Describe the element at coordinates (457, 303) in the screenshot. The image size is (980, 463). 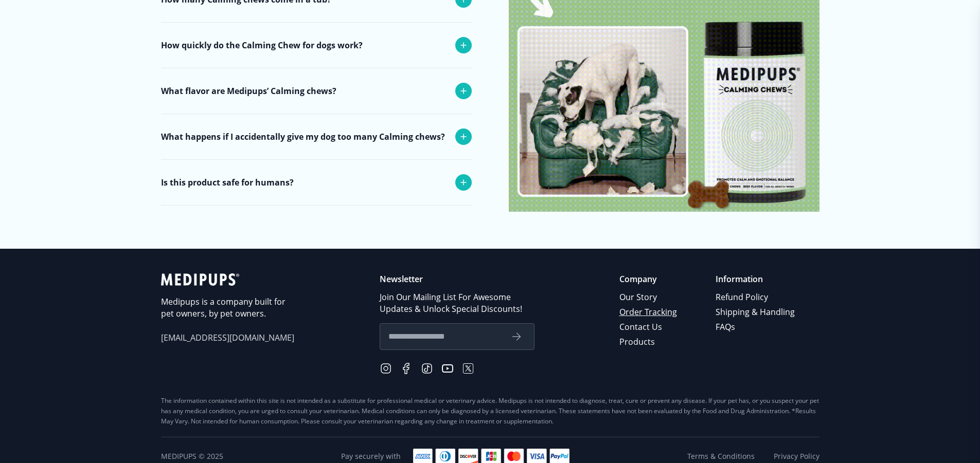
I see `p: Join Our Mailing List For Awesome Updates & Unlock Special Discounts!` at that location.